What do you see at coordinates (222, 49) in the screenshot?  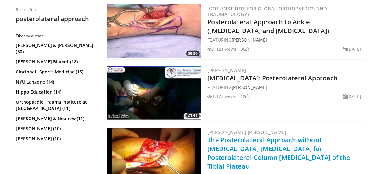 I see `li: 3,424 views` at bounding box center [222, 49].